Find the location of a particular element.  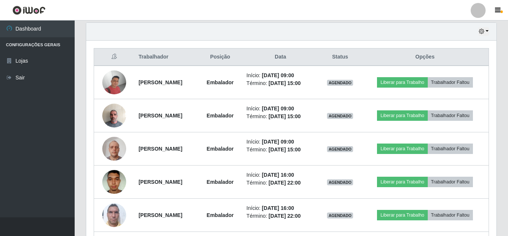

img: 1710898857944.jpeg is located at coordinates (114, 82).